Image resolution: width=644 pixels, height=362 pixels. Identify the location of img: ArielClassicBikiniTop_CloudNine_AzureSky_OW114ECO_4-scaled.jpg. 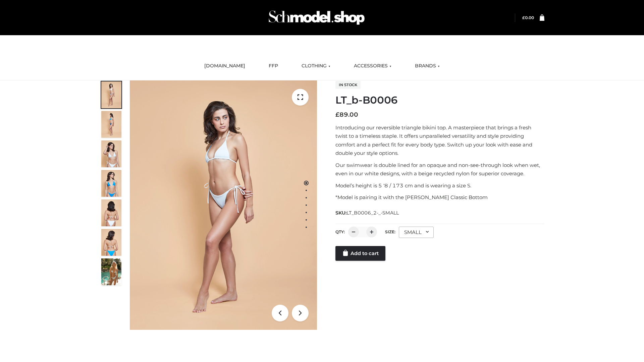
(111, 183).